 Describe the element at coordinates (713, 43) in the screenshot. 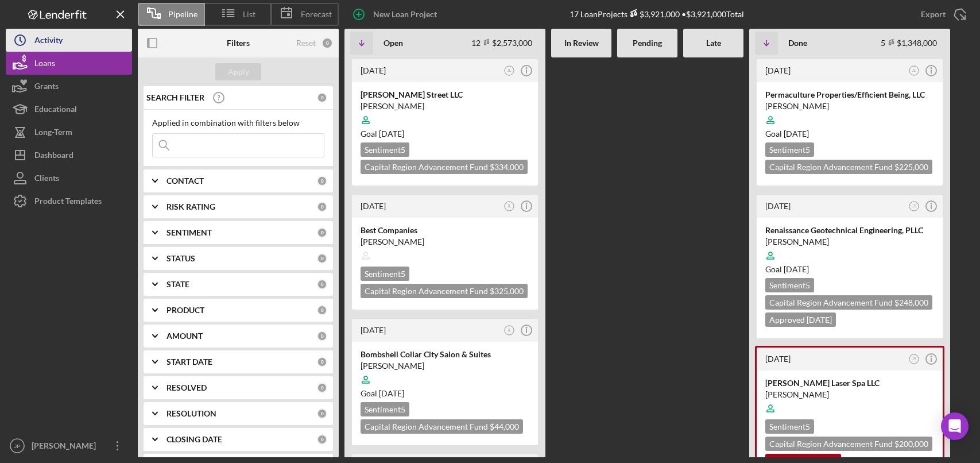

I see `b: Late` at that location.